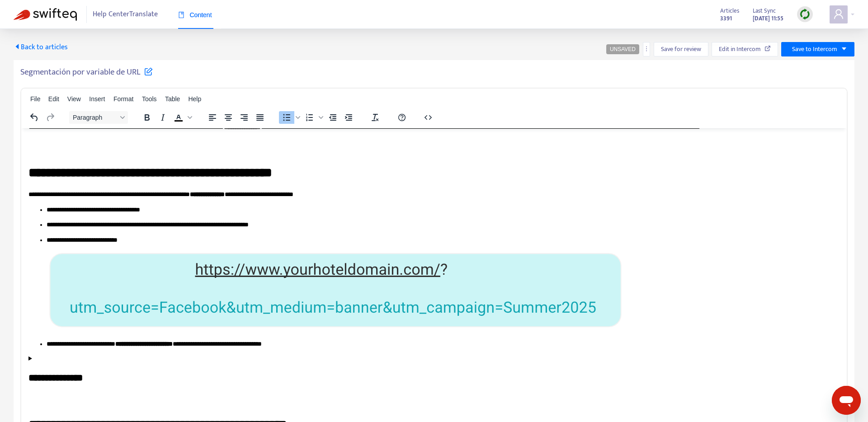 This screenshot has height=422, width=868. What do you see at coordinates (194, 99) in the screenshot?
I see `span: Help` at bounding box center [194, 99].